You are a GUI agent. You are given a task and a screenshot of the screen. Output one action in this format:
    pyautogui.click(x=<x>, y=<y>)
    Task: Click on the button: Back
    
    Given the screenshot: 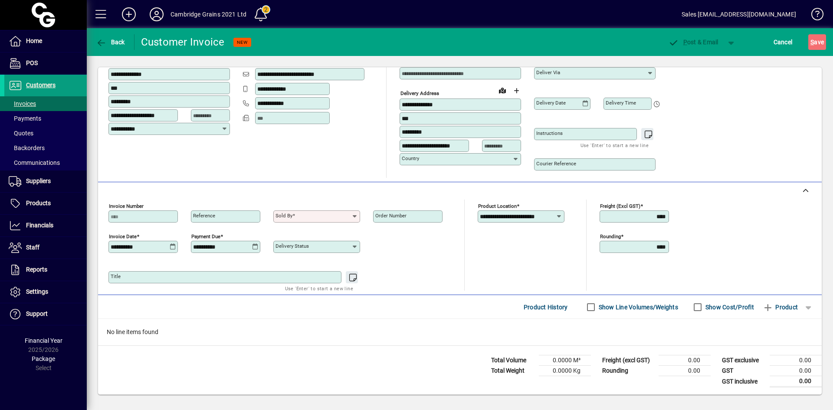 What is the action you would take?
    pyautogui.click(x=110, y=42)
    